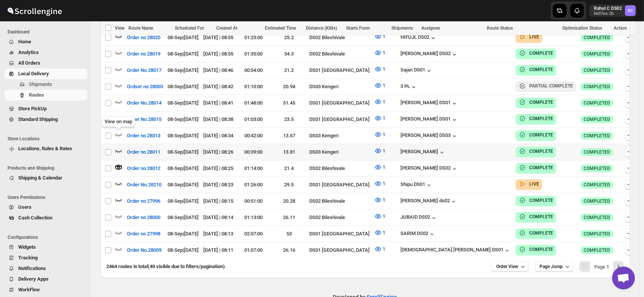 Image resolution: width=644 pixels, height=297 pixels. Describe the element at coordinates (47, 237) in the screenshot. I see `span: Configurations` at that location.